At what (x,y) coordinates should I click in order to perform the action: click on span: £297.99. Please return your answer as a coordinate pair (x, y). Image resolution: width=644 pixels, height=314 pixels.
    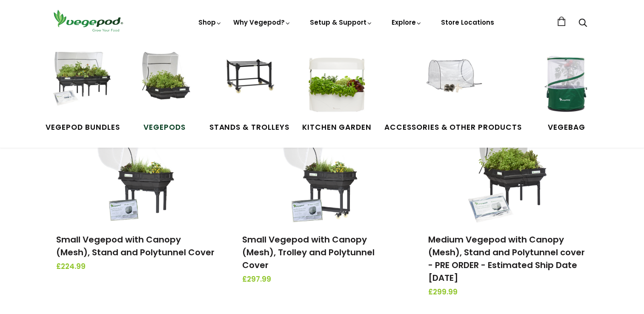
    Looking at the image, I should click on (322, 279).